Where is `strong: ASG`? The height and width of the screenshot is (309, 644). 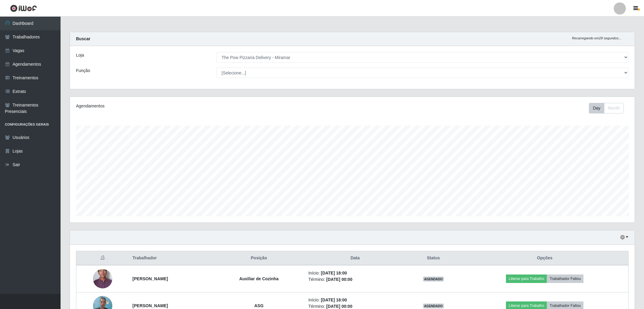 strong: ASG is located at coordinates (259, 306).